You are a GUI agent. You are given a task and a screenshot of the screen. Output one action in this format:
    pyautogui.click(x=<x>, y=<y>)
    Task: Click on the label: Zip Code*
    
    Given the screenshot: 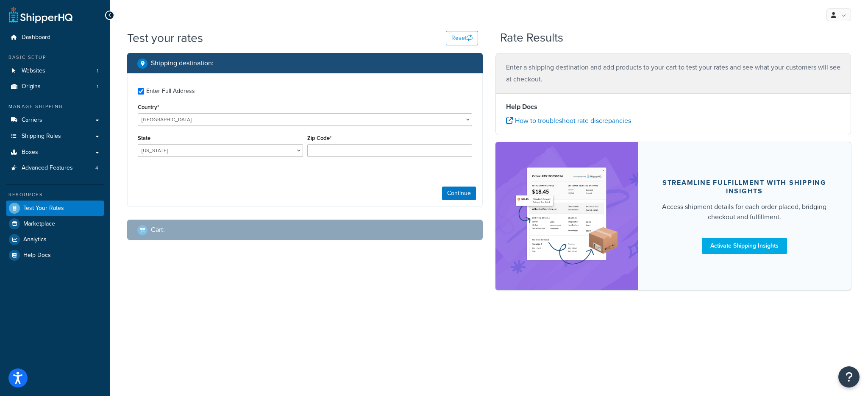 What is the action you would take?
    pyautogui.click(x=319, y=138)
    